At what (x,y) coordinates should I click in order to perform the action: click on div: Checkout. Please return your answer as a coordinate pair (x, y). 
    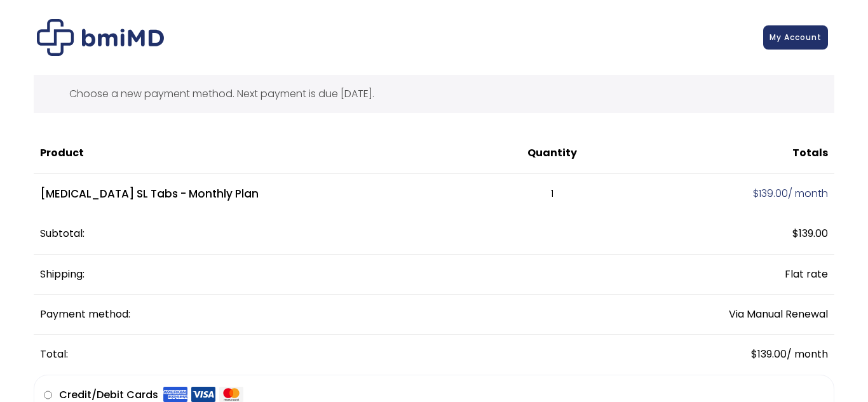
    Looking at the image, I should click on (100, 38).